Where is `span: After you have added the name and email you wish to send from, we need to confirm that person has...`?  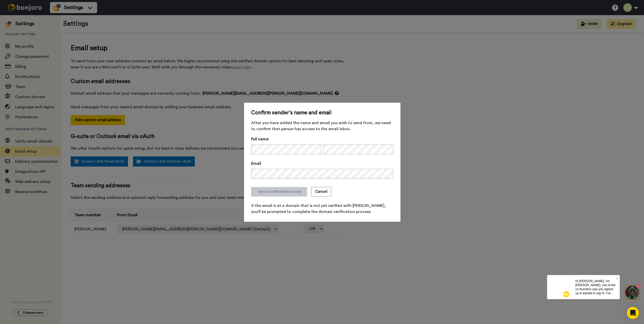 span: After you have added the name and email you wish to send from, we need to confirm that person has... is located at coordinates (322, 126).